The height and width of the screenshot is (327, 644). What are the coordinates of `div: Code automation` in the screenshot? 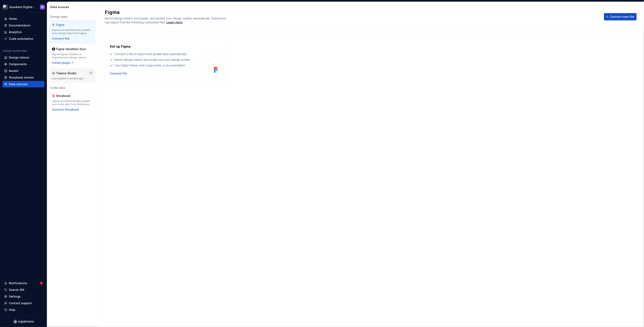 It's located at (21, 39).